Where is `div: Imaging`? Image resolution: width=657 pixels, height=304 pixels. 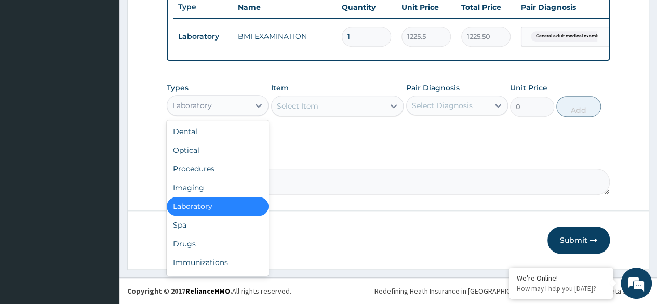 div: Imaging is located at coordinates (218, 187).